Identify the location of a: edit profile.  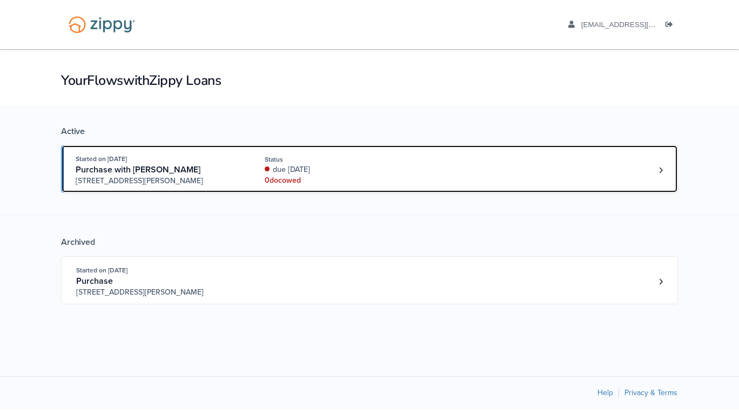
(636, 26).